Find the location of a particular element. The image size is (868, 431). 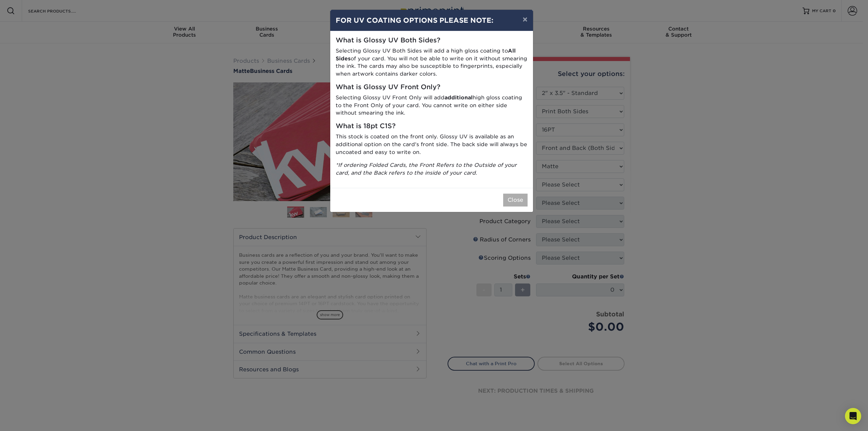

i: *If ordering Folded Cards, the Front Refers to the Outside of your card, and the Back refers to t... is located at coordinates (427, 169).